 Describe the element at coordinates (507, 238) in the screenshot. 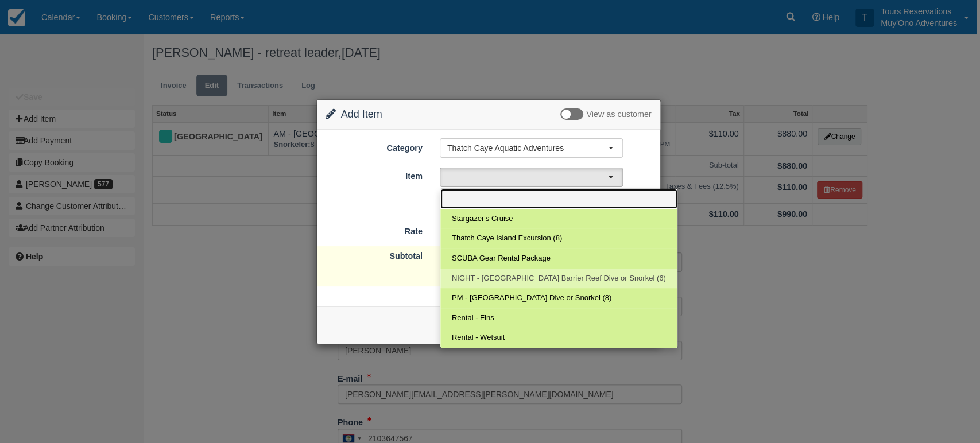

I see `span: Thatch Caye Island Excursion (8)` at that location.